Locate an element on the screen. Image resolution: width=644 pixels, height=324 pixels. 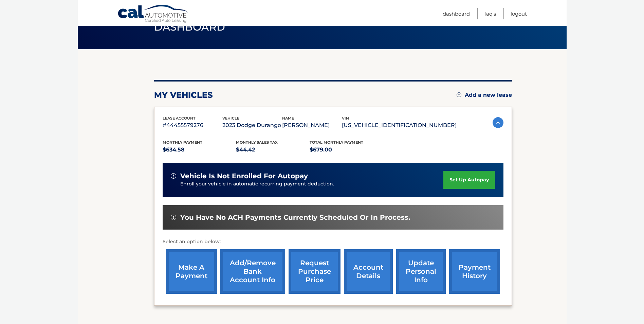
span: You have no ACH payments currently scheduled or in process. is located at coordinates (295, 217).